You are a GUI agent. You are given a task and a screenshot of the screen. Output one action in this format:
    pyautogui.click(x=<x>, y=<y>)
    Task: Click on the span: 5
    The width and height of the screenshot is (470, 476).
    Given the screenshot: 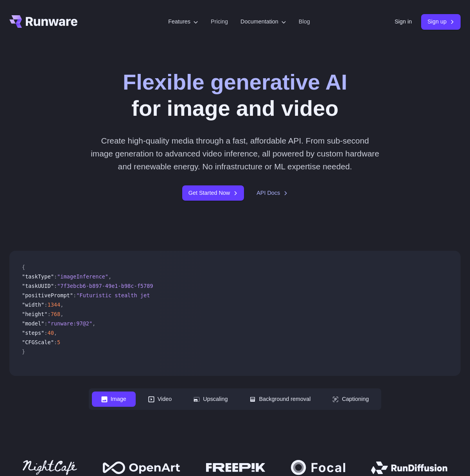 What is the action you would take?
    pyautogui.click(x=59, y=342)
    